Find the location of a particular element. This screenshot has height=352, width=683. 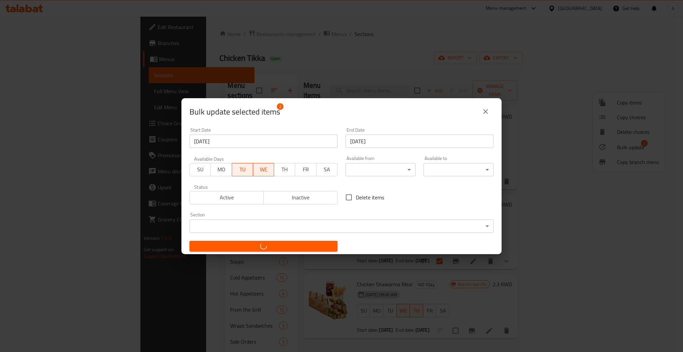

button: MO is located at coordinates (221, 170).